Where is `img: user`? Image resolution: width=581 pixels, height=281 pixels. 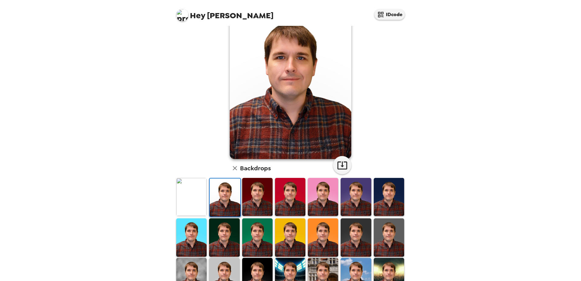 img: user is located at coordinates (290, 83).